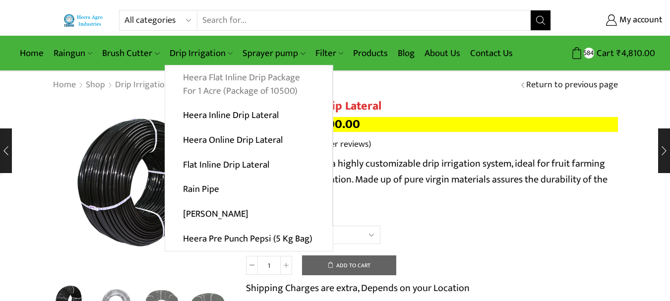 The height and width of the screenshot is (301, 670). Describe the element at coordinates (142, 188) in the screenshot. I see `div: 1 / 5` at that location.